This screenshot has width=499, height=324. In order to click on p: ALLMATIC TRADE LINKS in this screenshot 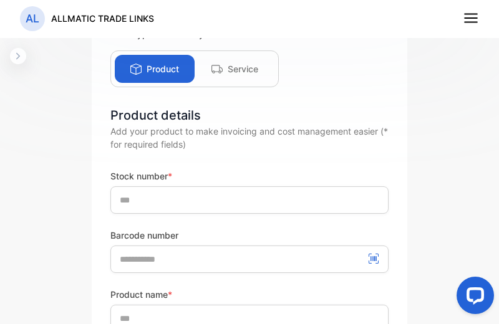, I will do `click(102, 18)`.